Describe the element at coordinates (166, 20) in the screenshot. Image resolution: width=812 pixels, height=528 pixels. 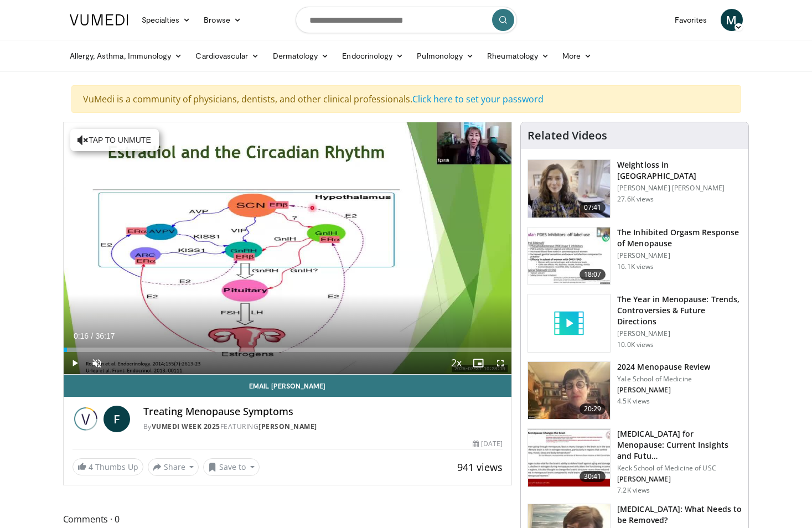
I see `a: Specialties` at that location.